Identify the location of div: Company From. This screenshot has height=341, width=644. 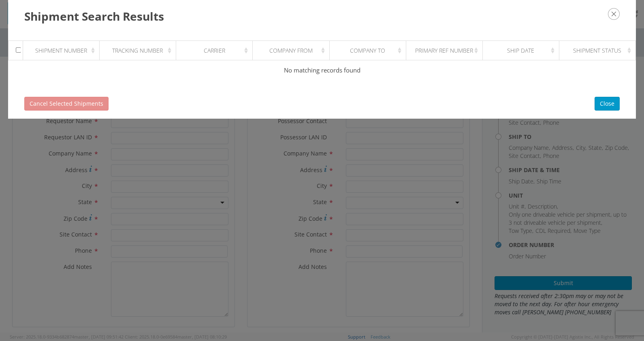
(293, 50).